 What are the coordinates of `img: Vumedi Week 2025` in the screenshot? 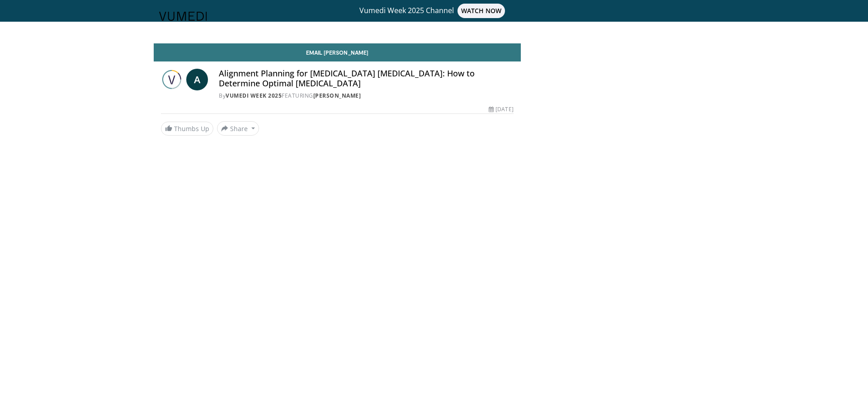 It's located at (172, 79).